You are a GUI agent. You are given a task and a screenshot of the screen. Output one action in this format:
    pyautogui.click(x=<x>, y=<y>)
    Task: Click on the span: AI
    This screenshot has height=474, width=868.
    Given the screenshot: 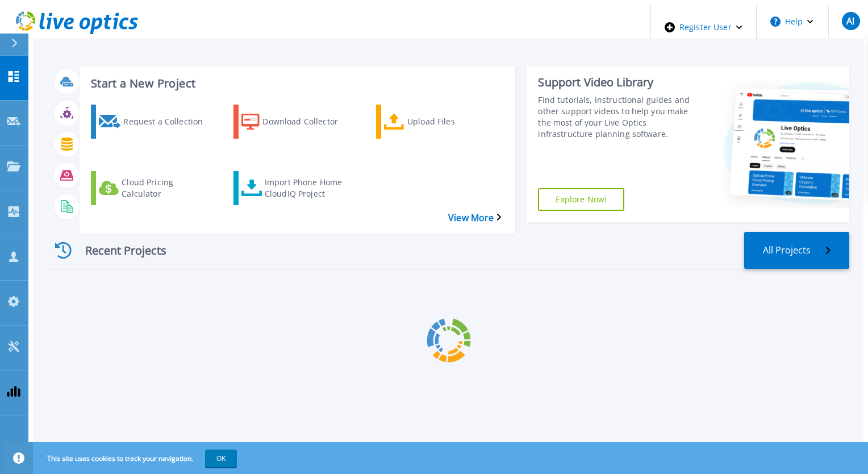 What is the action you would take?
    pyautogui.click(x=850, y=21)
    